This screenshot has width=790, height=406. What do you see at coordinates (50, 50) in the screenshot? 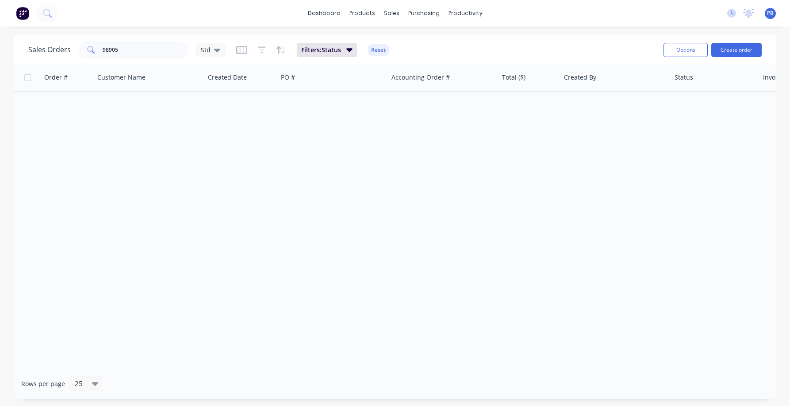
I see `h1: Sales Orders` at bounding box center [50, 50].